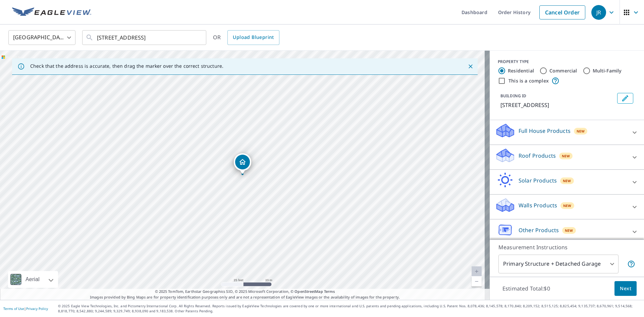  What do you see at coordinates (521, 71) in the screenshot?
I see `label: Residential` at bounding box center [521, 71].